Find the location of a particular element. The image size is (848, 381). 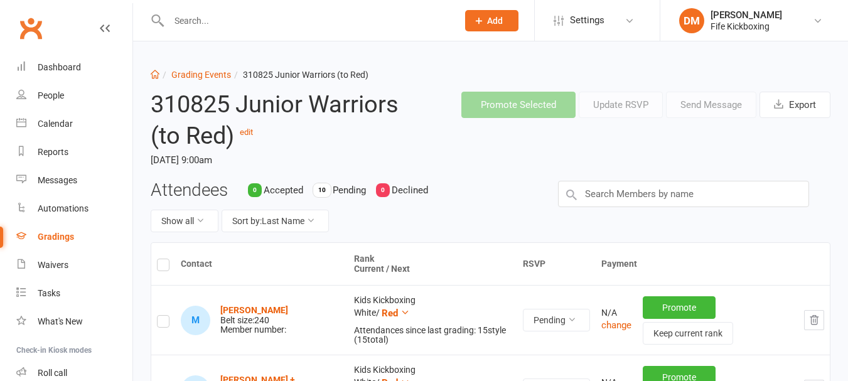

input: Search Members by name is located at coordinates (684, 194).